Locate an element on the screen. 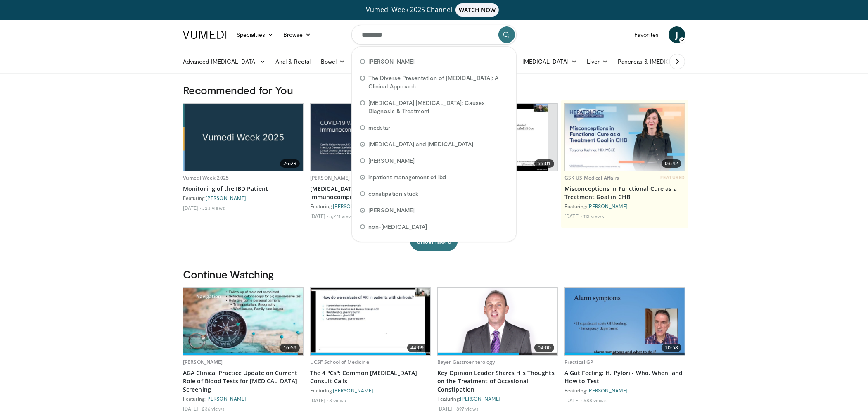  a: Liver is located at coordinates (597, 61).